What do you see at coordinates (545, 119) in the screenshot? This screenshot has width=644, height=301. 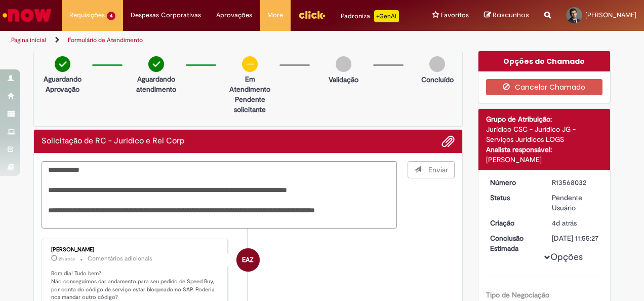 I see `div: Grupo de Atribuição:` at bounding box center [545, 119].